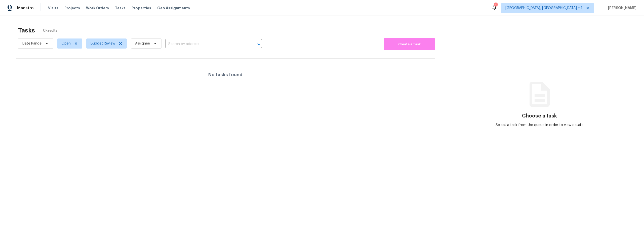 Image resolution: width=644 pixels, height=241 pixels. What do you see at coordinates (66, 44) in the screenshot?
I see `span: Open` at bounding box center [66, 44].